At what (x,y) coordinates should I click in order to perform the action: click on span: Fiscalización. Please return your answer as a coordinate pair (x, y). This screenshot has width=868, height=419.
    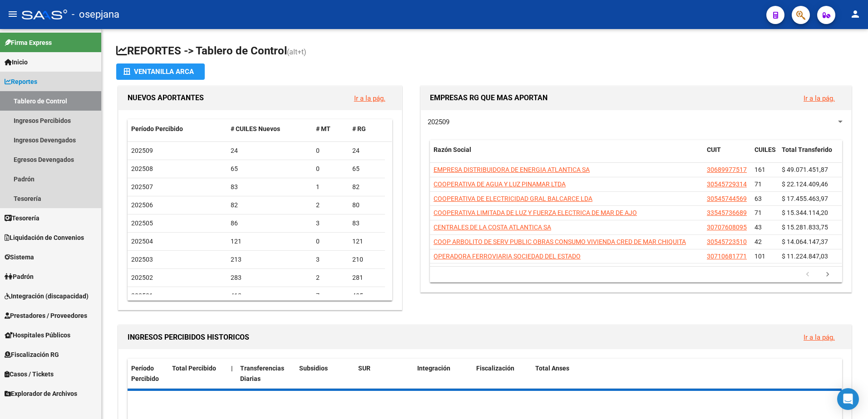
    Looking at the image, I should click on (495, 369).